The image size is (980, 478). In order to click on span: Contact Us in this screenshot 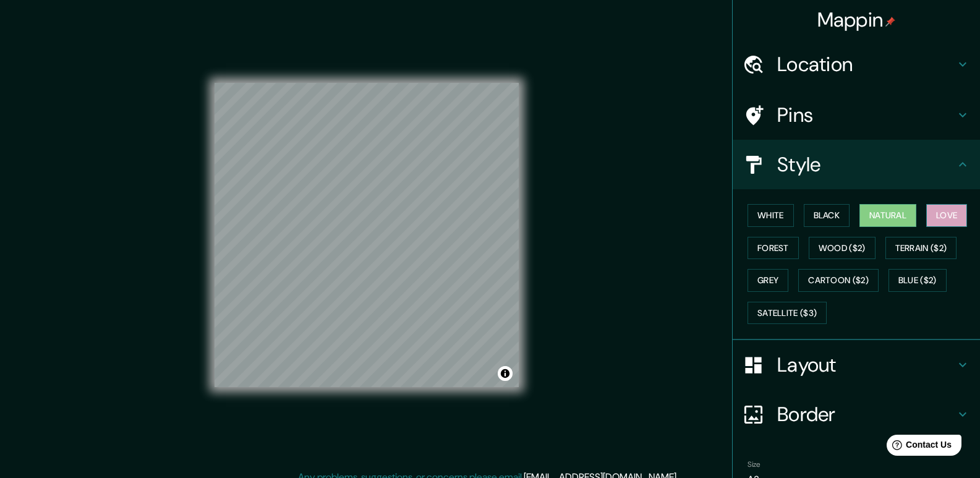, I will do `click(59, 15)`.